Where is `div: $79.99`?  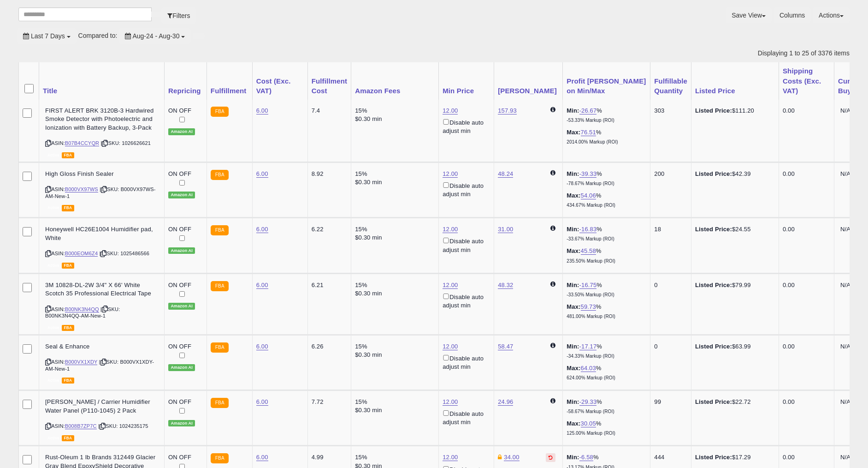 div: $79.99 is located at coordinates (734, 285).